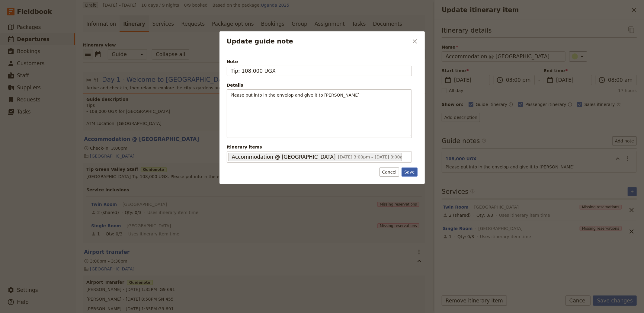  What do you see at coordinates (318, 42) in the screenshot?
I see `h2: Update guide note` at bounding box center [318, 42].